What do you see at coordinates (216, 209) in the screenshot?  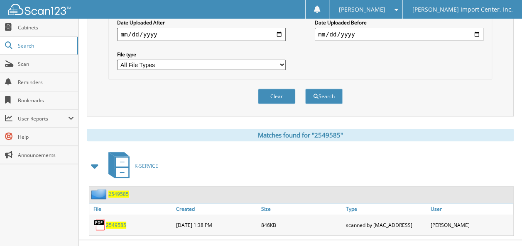 I see `a: Created` at bounding box center [216, 209].